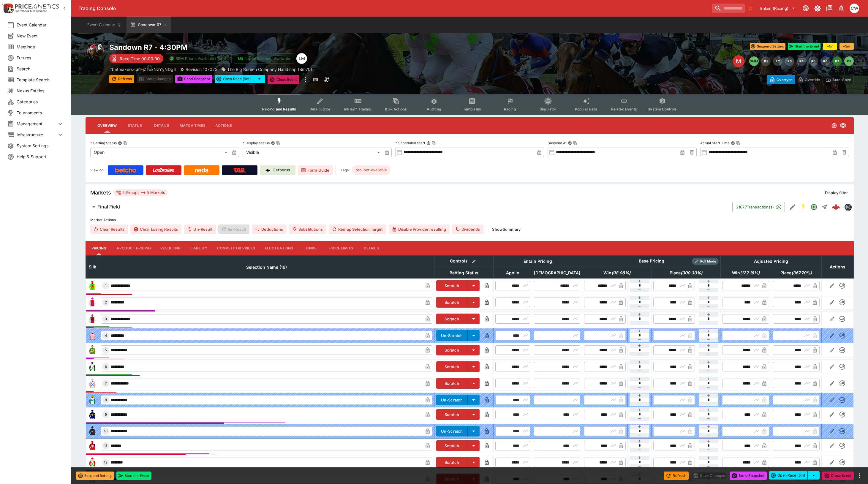  Describe the element at coordinates (40, 58) in the screenshot. I see `span: Futures` at that location.